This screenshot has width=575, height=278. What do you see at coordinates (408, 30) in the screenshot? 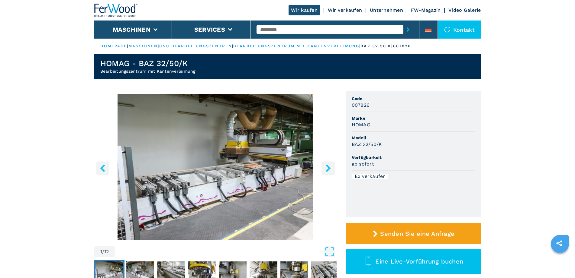
I see `button: submit-button` at bounding box center [408, 30].